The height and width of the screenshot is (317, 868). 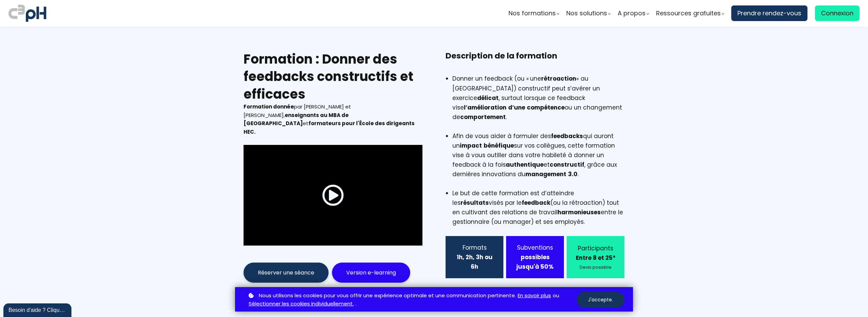 What do you see at coordinates (567, 136) in the screenshot?
I see `b: feedbacks` at bounding box center [567, 136].